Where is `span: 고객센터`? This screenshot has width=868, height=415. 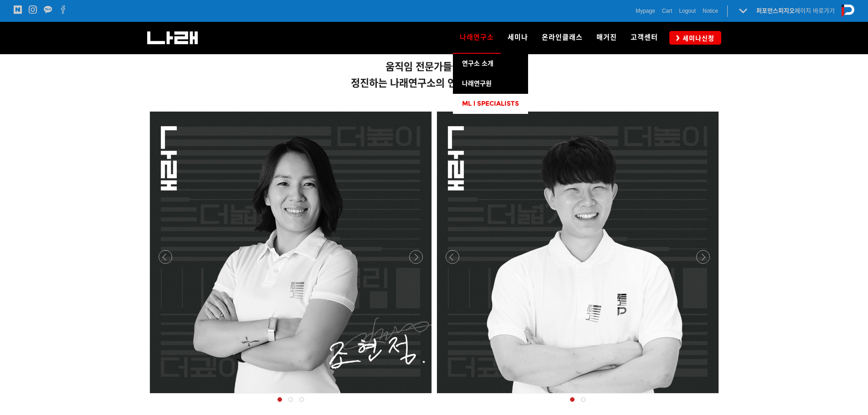 span: 고객센터 is located at coordinates (644, 37).